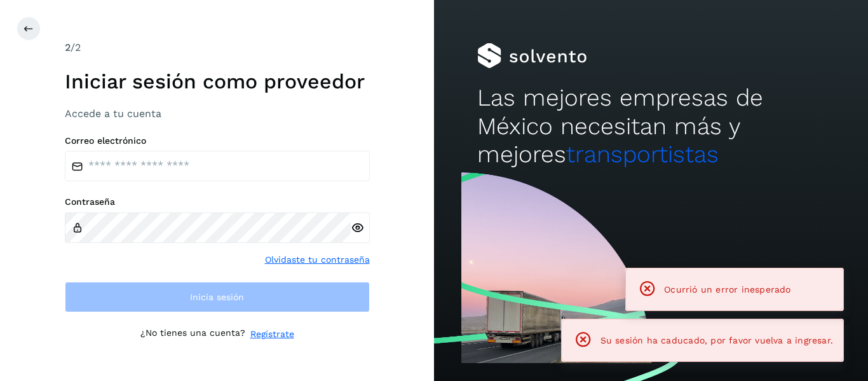  What do you see at coordinates (716, 341) in the screenshot?
I see `span: Su sesión ha caducado, por favor vuelva a ingresar.` at bounding box center [716, 341].